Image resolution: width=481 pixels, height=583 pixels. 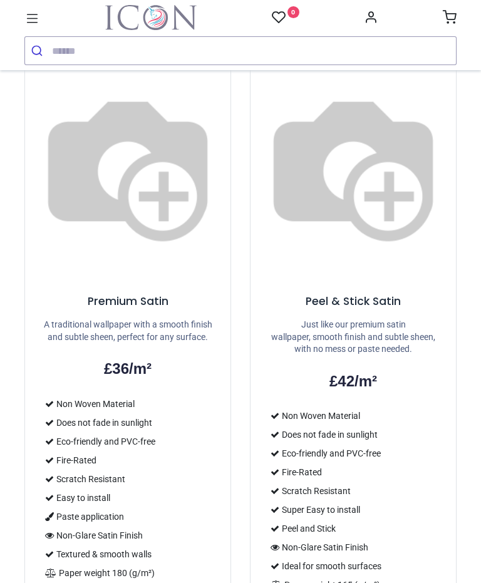 What do you see at coordinates (151, 18) in the screenshot?
I see `a: Logo of Icon Wall Stickers` at bounding box center [151, 18].